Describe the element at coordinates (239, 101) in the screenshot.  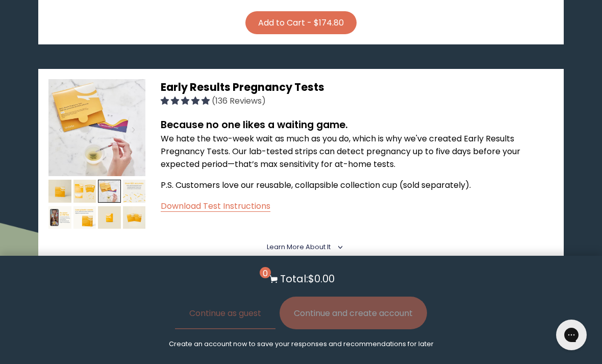
I see `span: (136 Reviews)` at that location.